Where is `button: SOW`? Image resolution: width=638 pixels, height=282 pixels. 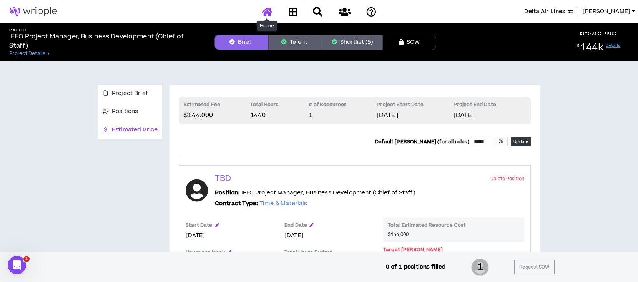
button: SOW is located at coordinates (409, 42).